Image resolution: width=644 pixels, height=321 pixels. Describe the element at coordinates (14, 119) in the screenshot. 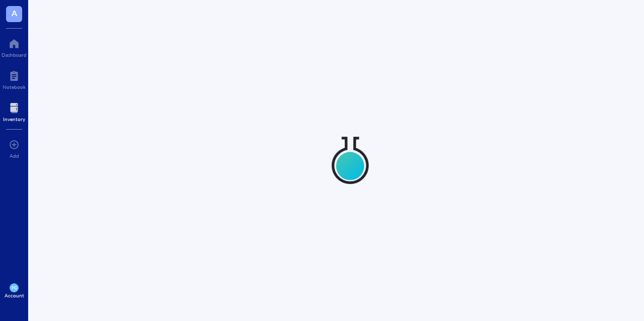

I see `div: Inventory` at that location.